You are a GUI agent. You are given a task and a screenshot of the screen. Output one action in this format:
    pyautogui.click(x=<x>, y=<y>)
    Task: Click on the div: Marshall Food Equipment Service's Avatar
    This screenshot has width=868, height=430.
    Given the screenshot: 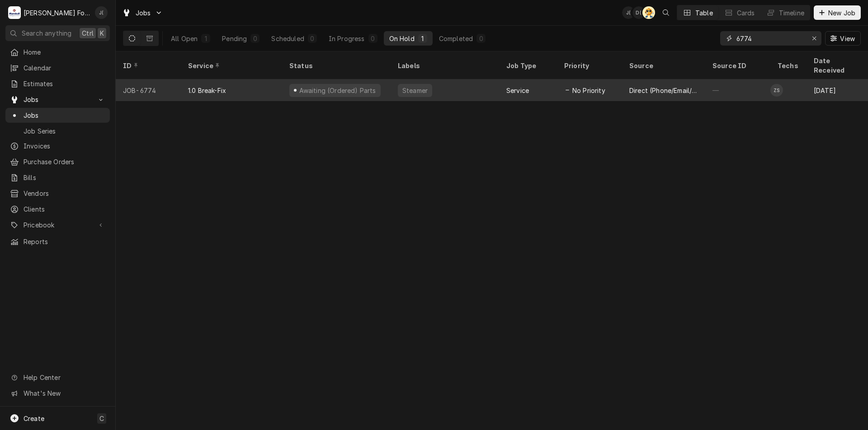 What is the action you would take?
    pyautogui.click(x=15, y=13)
    